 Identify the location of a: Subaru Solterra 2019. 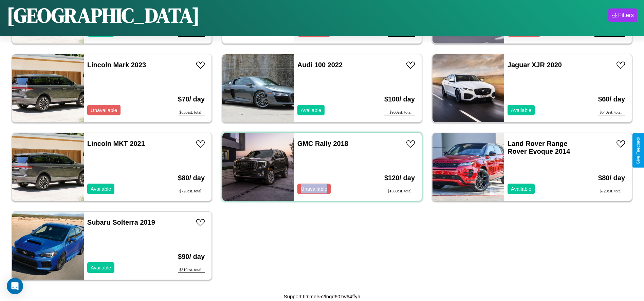
(121, 222).